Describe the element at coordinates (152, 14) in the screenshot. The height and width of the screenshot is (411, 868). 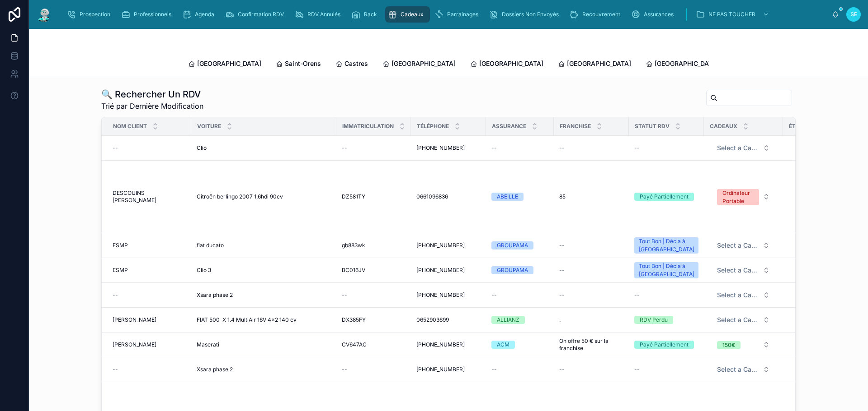
I see `span: Professionnels` at that location.